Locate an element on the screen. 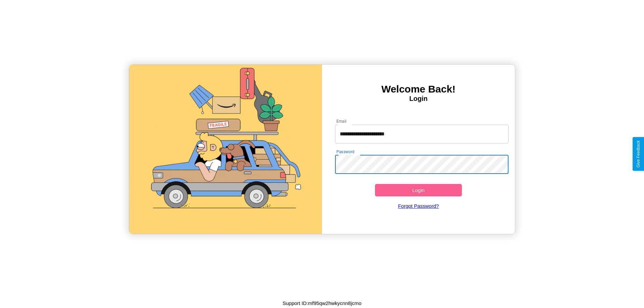  label: Email is located at coordinates (341, 121).